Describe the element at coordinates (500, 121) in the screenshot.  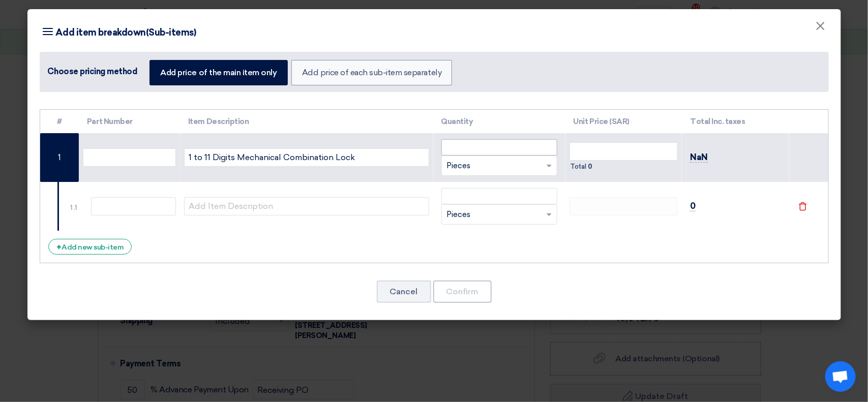
I see `th: Quantity` at that location.